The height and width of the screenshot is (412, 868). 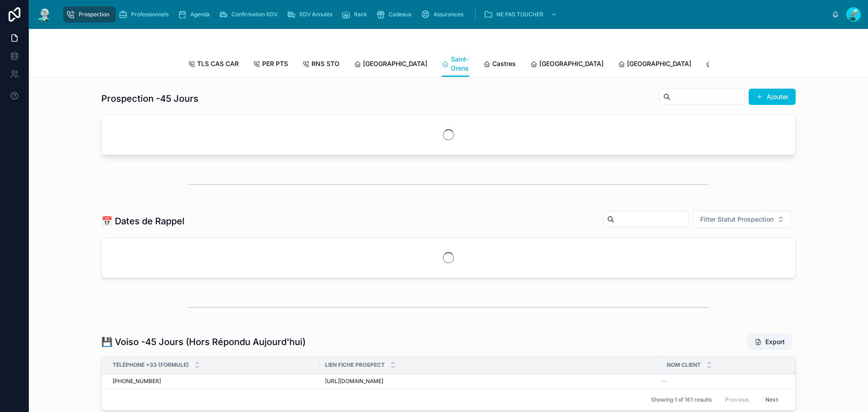 I want to click on span: TLS CAS CAR, so click(x=217, y=64).